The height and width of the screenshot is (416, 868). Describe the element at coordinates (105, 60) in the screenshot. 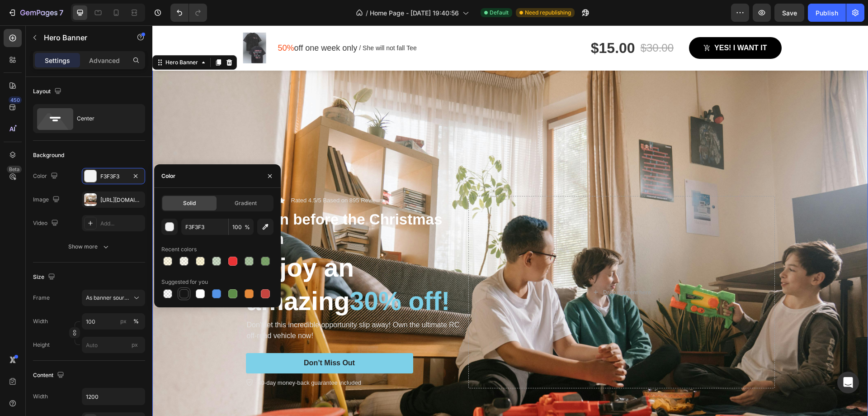

I see `p: Advanced` at that location.